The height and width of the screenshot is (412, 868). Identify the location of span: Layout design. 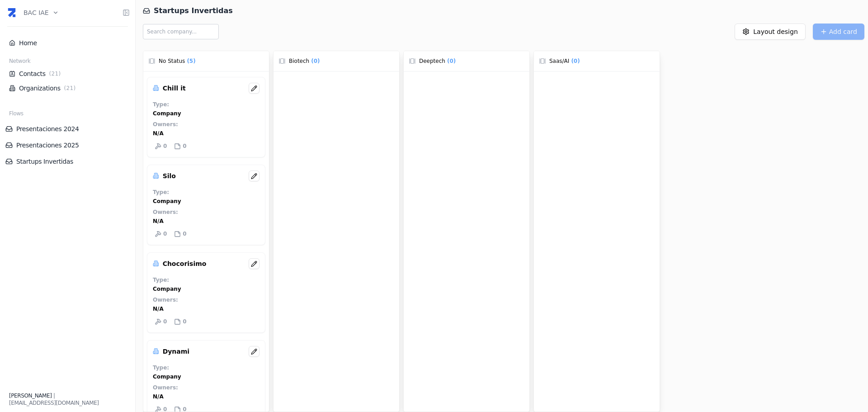
(776, 32).